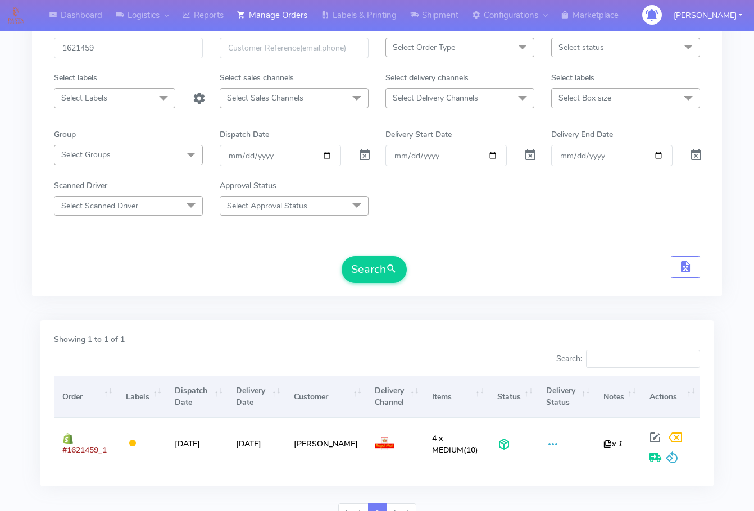  What do you see at coordinates (84, 98) in the screenshot?
I see `span: Select Labels` at bounding box center [84, 98].